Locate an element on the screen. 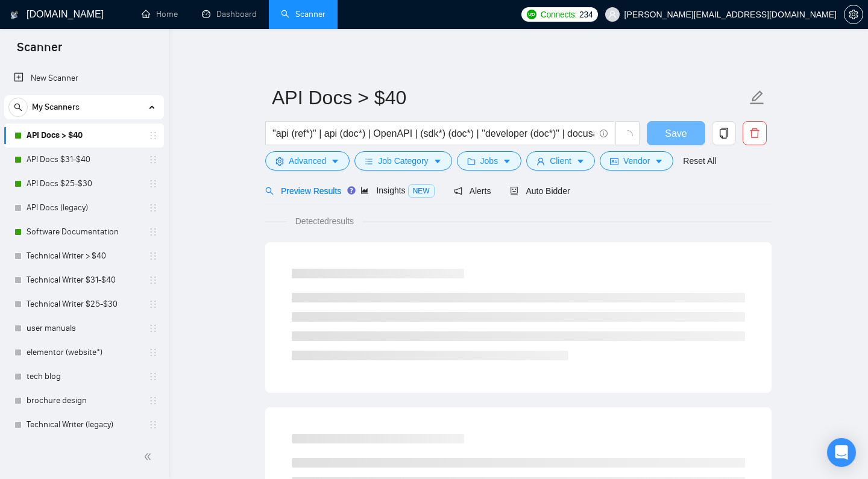 The height and width of the screenshot is (479, 868). a: searchScanner is located at coordinates (303, 14).